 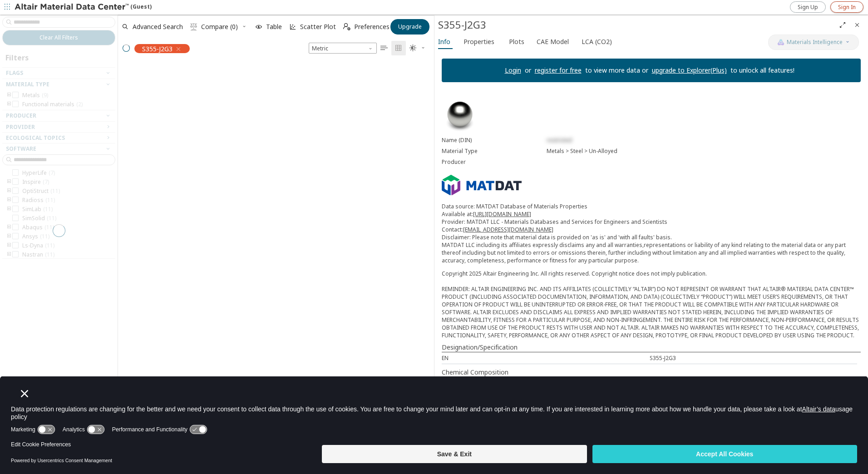 I want to click on div: Material Type, so click(x=494, y=151).